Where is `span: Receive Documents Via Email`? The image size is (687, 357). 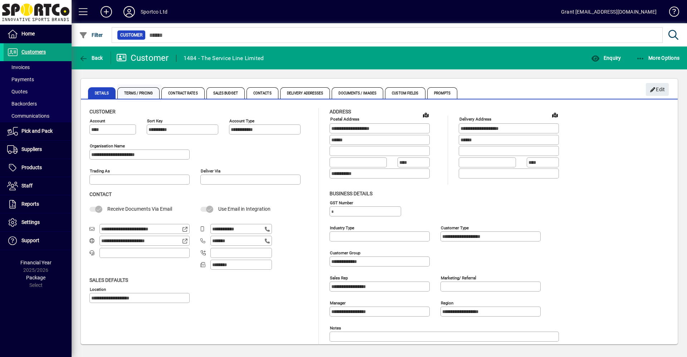
span: Receive Documents Via Email is located at coordinates (140, 209).